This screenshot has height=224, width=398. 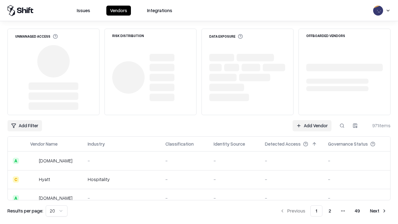 I want to click on div: Detected Access, so click(x=283, y=144).